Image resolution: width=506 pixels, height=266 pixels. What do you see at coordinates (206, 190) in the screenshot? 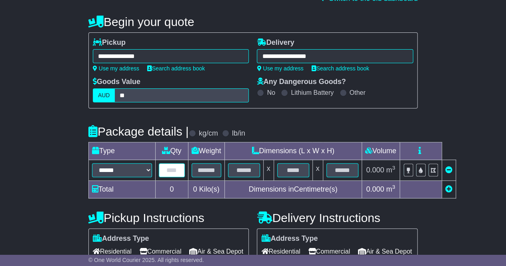
I see `td: Kilo(s)` at bounding box center [206, 190].